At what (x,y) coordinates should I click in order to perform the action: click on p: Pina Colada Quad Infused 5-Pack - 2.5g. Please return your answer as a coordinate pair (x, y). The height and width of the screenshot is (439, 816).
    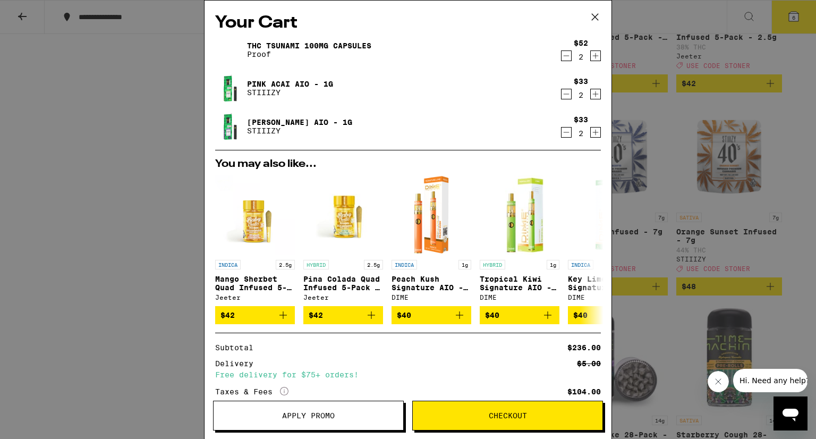
    Looking at the image, I should click on (343, 283).